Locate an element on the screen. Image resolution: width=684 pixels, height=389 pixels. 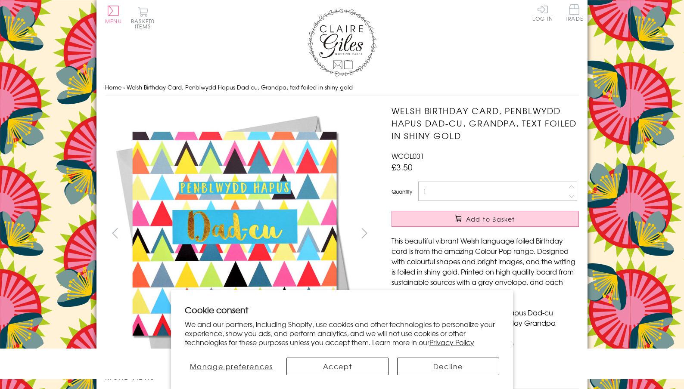
button: Decline is located at coordinates (448, 366).